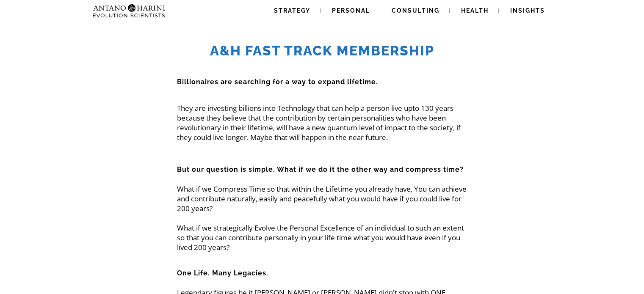  What do you see at coordinates (415, 11) in the screenshot?
I see `span: Consulting` at bounding box center [415, 11].